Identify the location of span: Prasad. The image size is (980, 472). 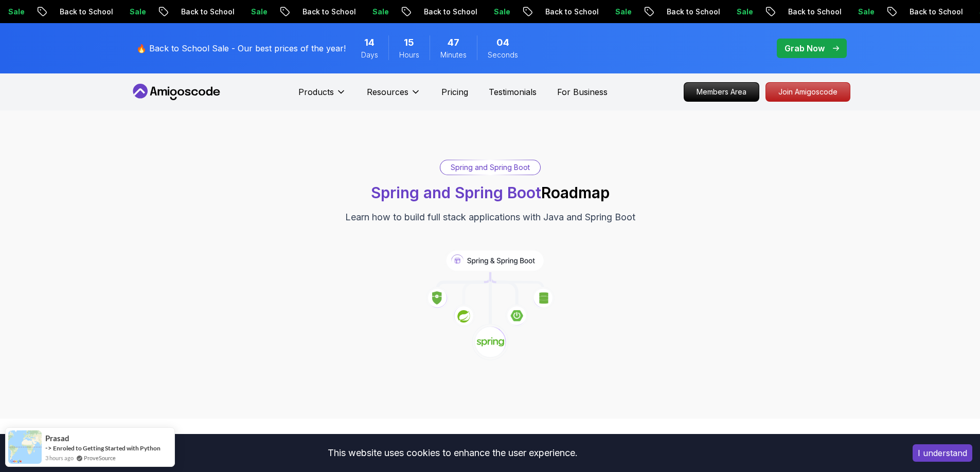
(57, 438).